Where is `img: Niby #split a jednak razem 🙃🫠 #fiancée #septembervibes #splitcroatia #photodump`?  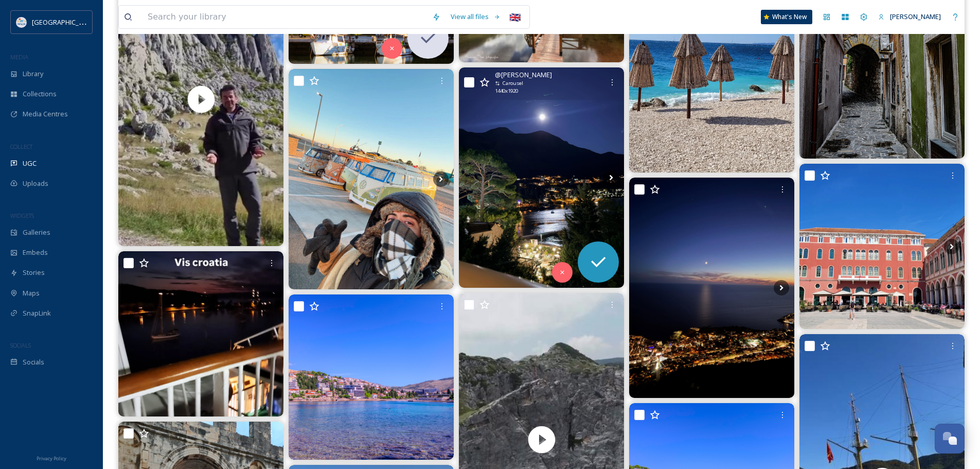 img: Niby #split a jednak razem 🙃🫠 #fiancée #septembervibes #splitcroatia #photodump is located at coordinates (882, 246).